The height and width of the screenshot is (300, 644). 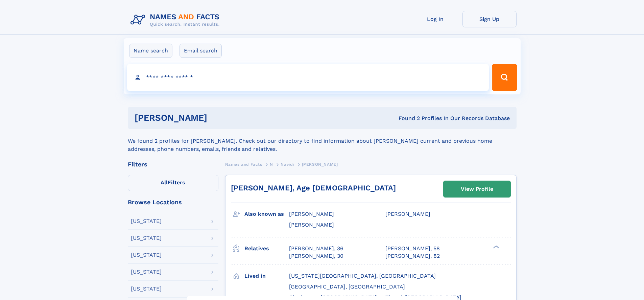 I want to click on div: View Profile, so click(x=477, y=189).